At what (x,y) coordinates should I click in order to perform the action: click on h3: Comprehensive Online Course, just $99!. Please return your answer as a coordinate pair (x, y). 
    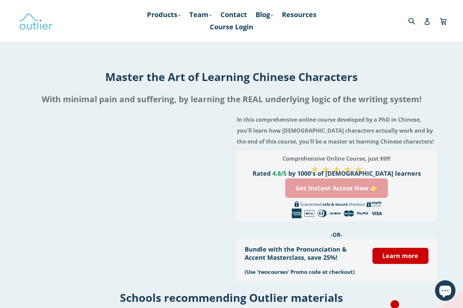
    Looking at the image, I should click on (337, 159).